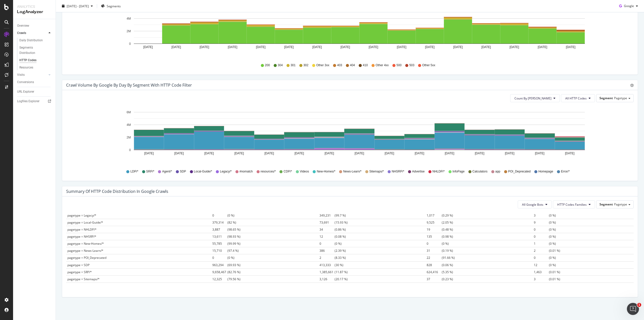 Image resolution: width=644 pixels, height=320 pixels. Describe the element at coordinates (327, 258) in the screenshot. I see `span: 2` at that location.